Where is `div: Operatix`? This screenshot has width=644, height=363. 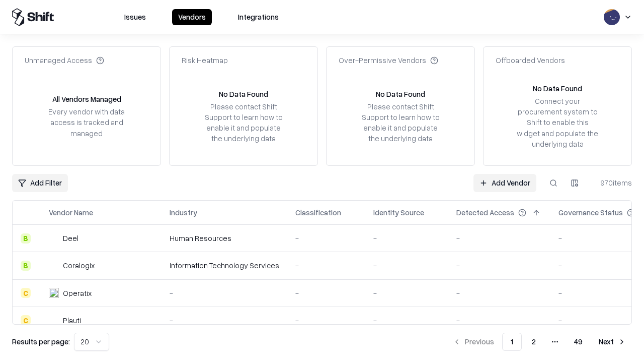 div: Operatix is located at coordinates (77, 293).